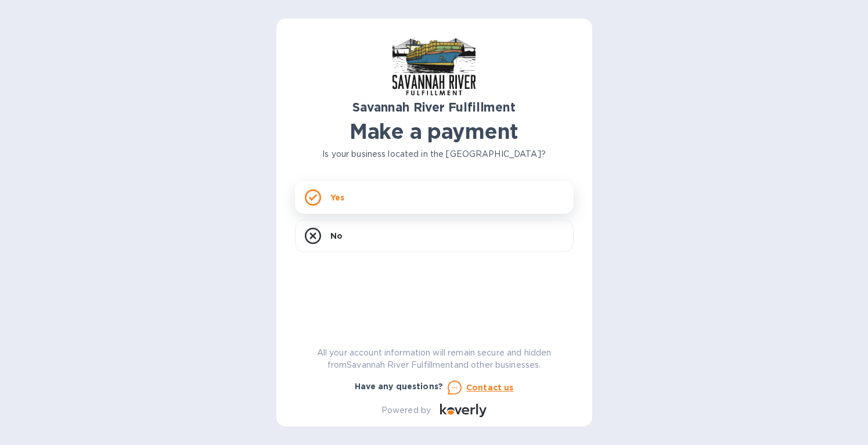 The image size is (868, 445). I want to click on b: Savannah River Fulfillment, so click(434, 107).